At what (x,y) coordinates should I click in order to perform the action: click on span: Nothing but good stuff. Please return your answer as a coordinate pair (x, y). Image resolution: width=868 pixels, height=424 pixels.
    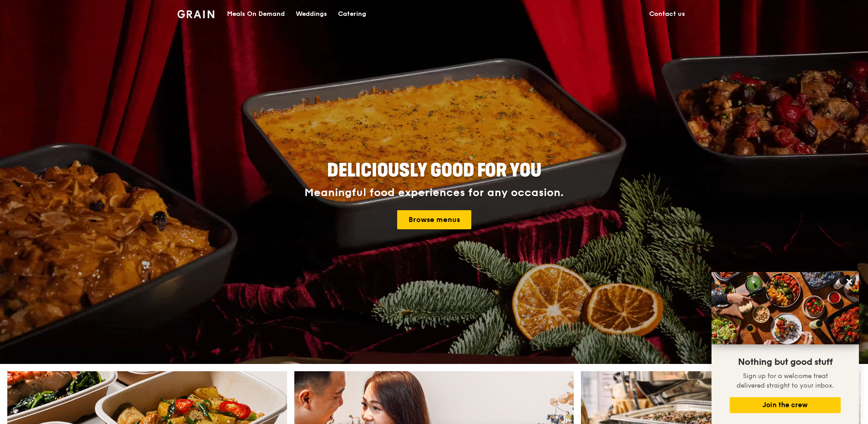
    Looking at the image, I should click on (785, 362).